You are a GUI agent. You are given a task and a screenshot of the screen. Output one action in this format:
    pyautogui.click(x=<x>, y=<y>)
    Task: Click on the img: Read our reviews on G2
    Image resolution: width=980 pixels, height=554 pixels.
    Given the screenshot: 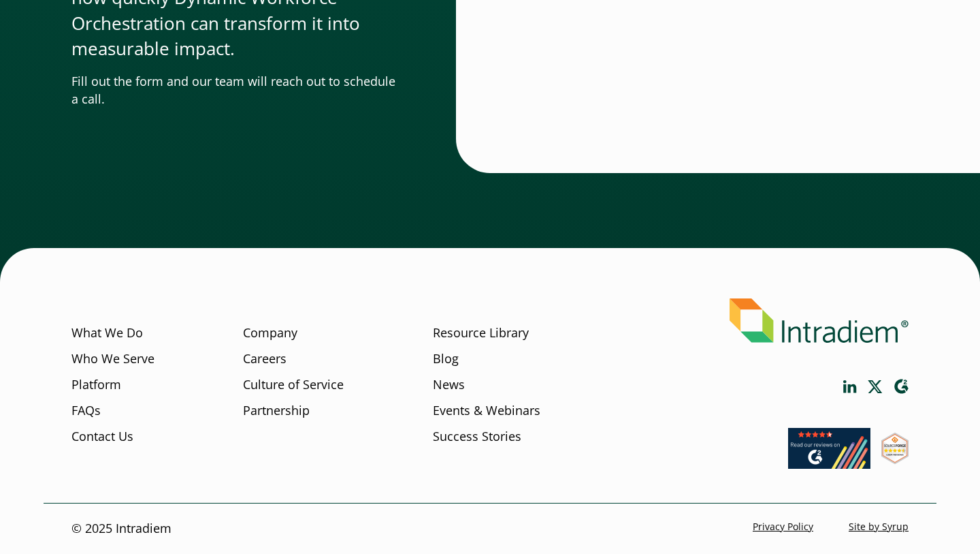 What is the action you would take?
    pyautogui.click(x=829, y=449)
    